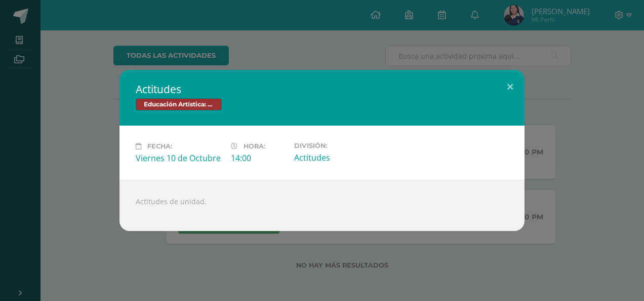  I want to click on div: Viernes 10 de Octubre, so click(180, 158).